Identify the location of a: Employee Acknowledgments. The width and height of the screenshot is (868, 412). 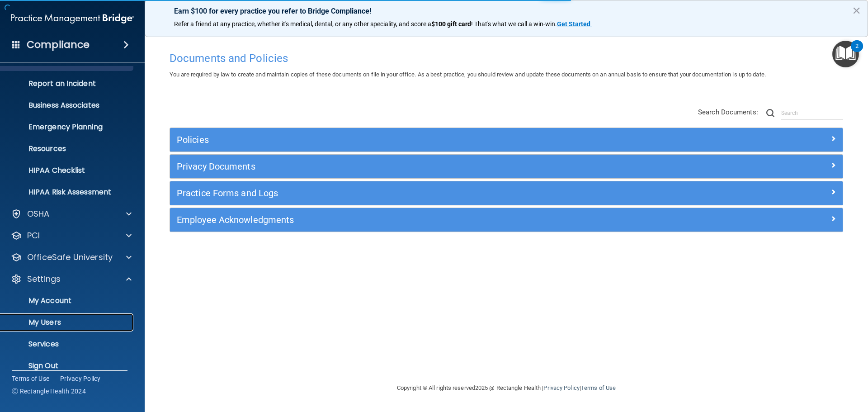
(507, 220).